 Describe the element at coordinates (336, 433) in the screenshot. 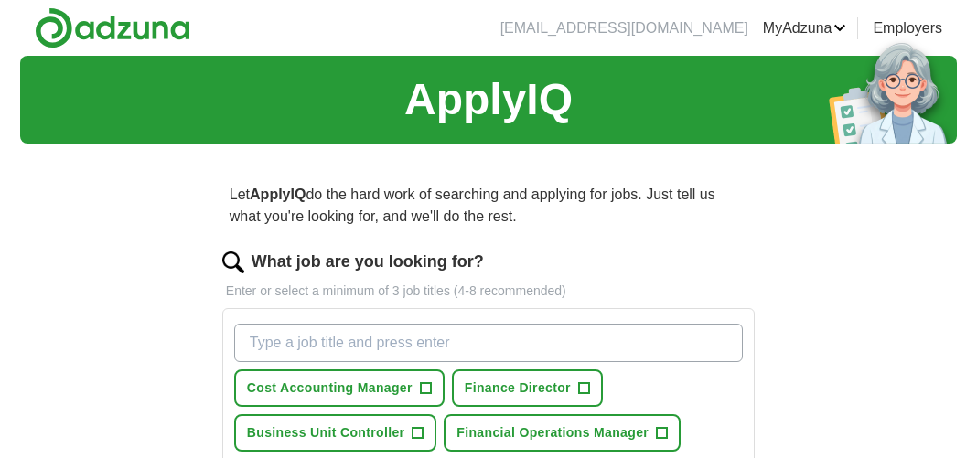

I see `button: Business Unit Controller` at that location.